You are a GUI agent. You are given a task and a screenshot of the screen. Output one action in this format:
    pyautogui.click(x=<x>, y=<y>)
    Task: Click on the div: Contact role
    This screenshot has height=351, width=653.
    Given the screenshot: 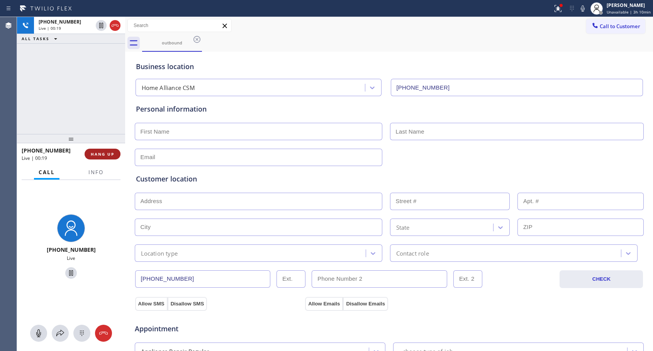 What is the action you would take?
    pyautogui.click(x=412, y=253)
    